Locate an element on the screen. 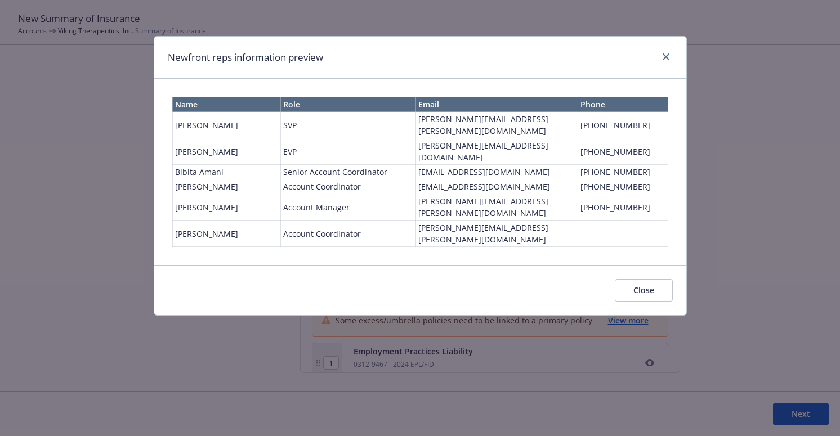 This screenshot has height=436, width=840. td: Bibita Amani is located at coordinates (226, 172).